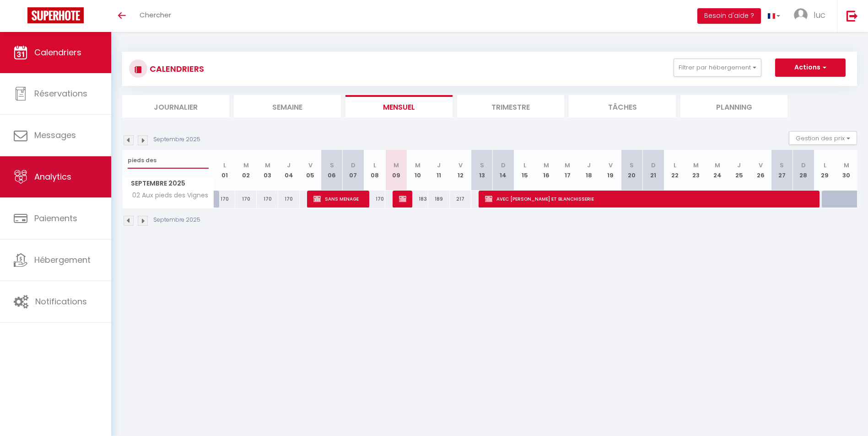 Image resolution: width=868 pixels, height=436 pixels. I want to click on li: Semaine, so click(287, 106).